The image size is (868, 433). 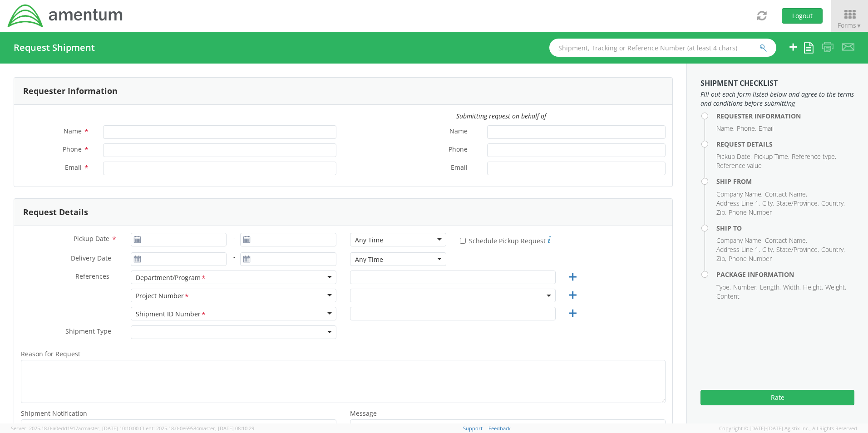 I want to click on span: Delivery Date, so click(x=91, y=259).